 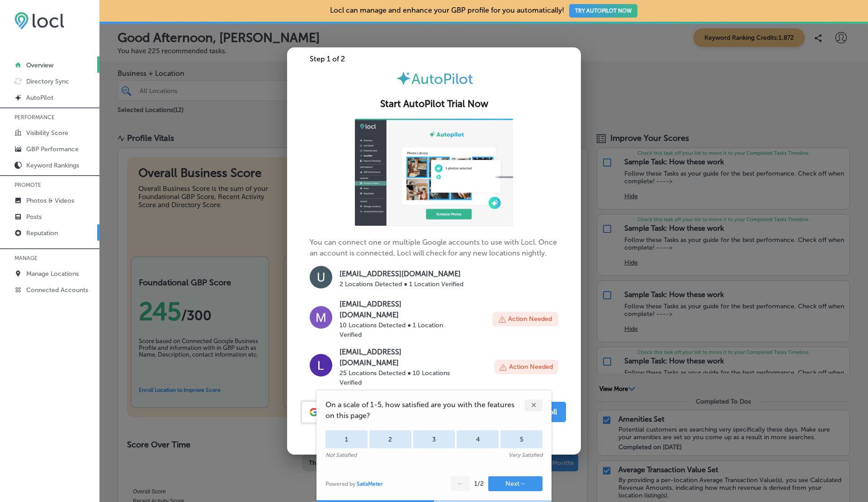 I want to click on div: Not Satisfied, so click(x=341, y=455).